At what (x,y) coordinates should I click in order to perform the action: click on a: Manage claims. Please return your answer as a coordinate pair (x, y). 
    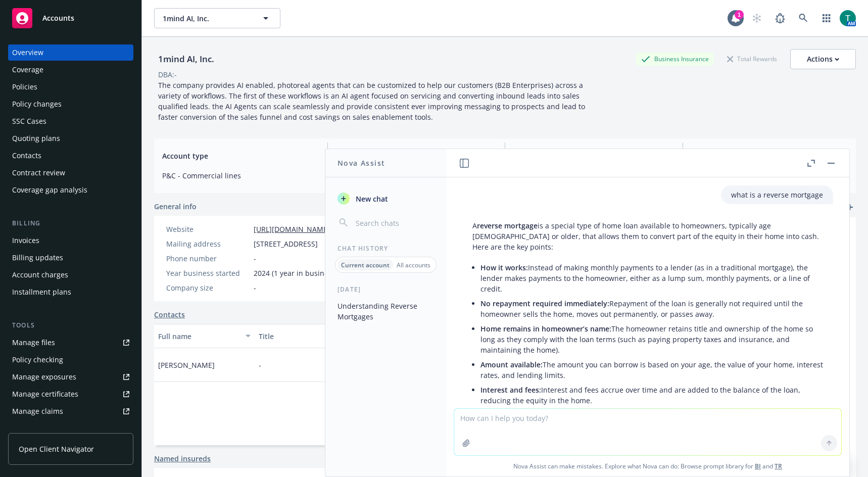
    Looking at the image, I should click on (71, 411).